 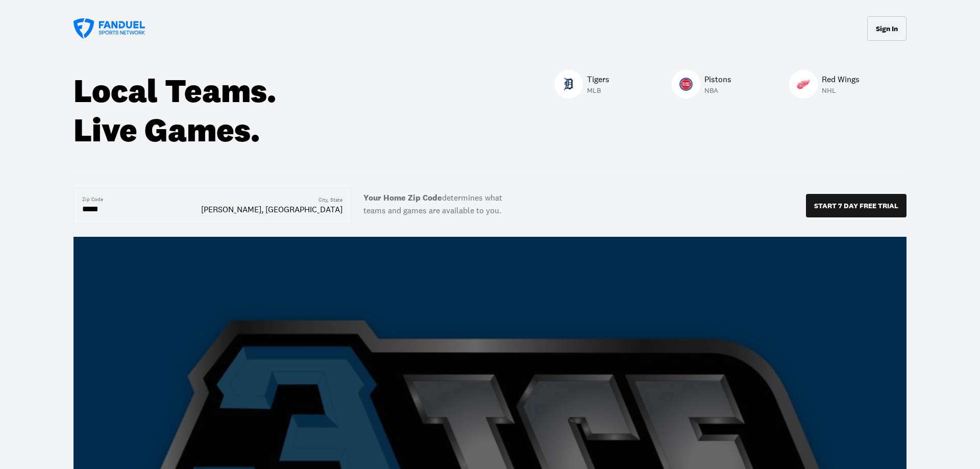 What do you see at coordinates (330, 200) in the screenshot?
I see `div: City, State` at bounding box center [330, 200].